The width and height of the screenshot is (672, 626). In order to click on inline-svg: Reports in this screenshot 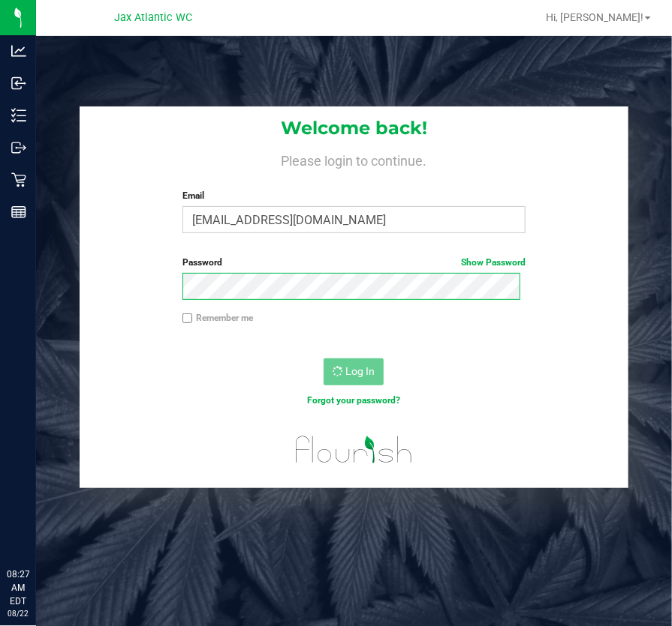, I will do `click(19, 213)`.